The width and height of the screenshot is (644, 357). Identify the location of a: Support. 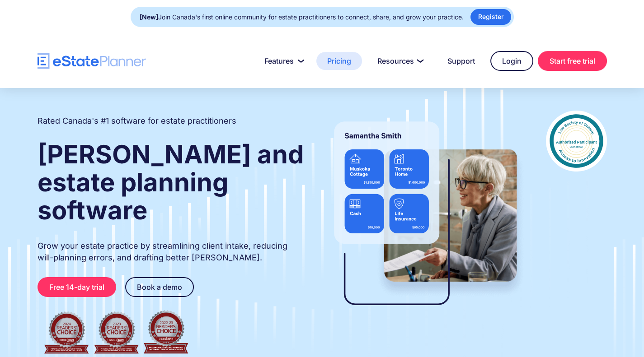
(461, 61).